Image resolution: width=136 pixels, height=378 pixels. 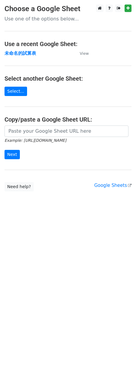 What do you see at coordinates (113, 186) in the screenshot?
I see `a: Google Sheets` at bounding box center [113, 186].